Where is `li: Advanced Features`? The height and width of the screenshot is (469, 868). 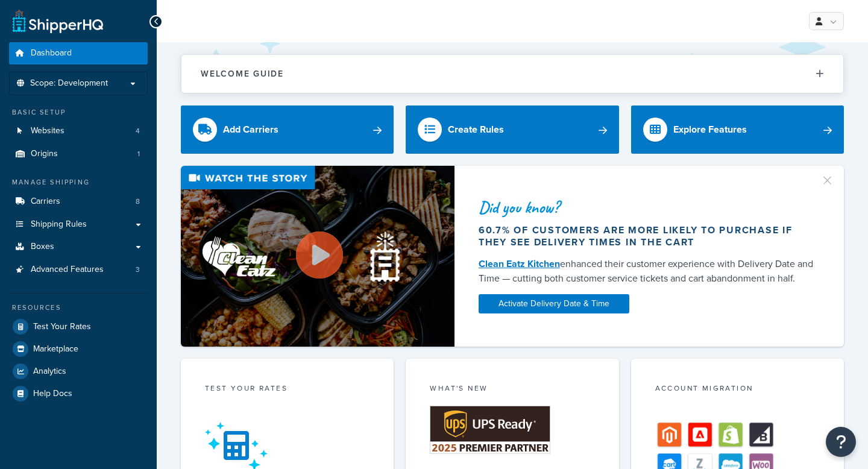
li: Advanced Features is located at coordinates (79, 270).